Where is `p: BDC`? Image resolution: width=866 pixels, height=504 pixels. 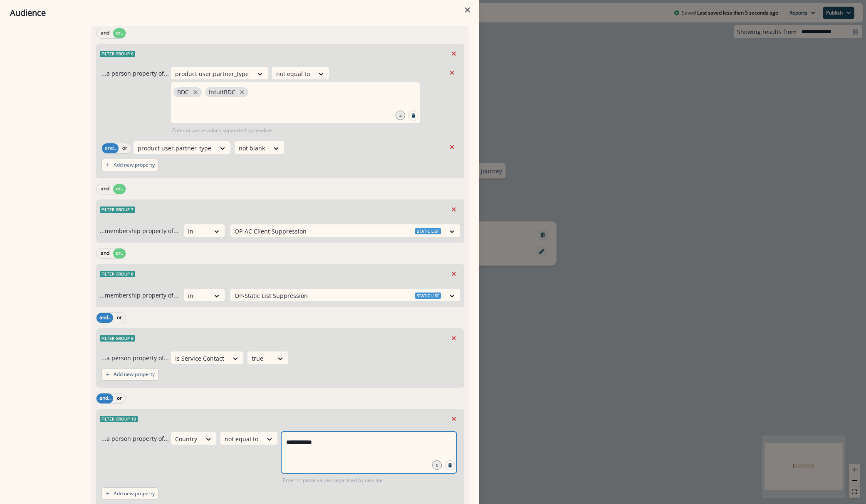
p: BDC is located at coordinates (183, 92).